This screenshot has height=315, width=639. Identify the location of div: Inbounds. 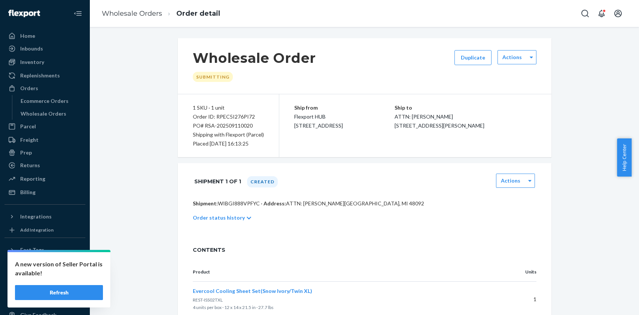
(31, 49).